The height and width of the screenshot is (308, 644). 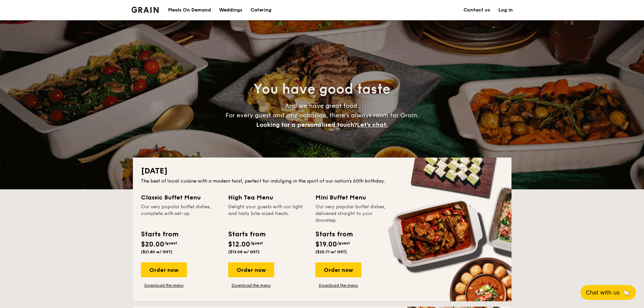 What do you see at coordinates (355, 197) in the screenshot?
I see `div: Mini Buffet Menu` at bounding box center [355, 197].